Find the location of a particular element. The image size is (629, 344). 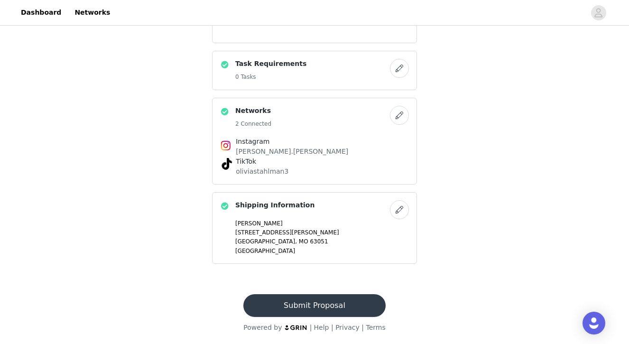

a: Privacy is located at coordinates (347, 327).